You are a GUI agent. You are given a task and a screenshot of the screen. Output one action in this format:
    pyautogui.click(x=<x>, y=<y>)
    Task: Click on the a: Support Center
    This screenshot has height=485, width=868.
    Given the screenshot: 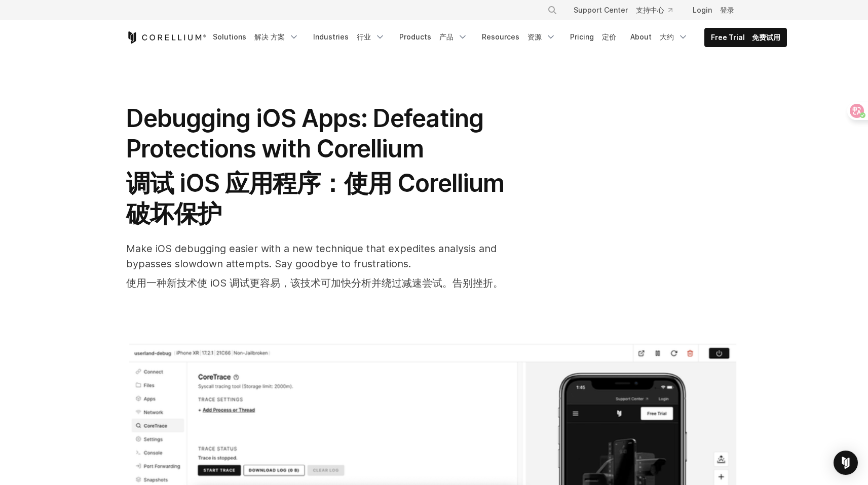 What is the action you would take?
    pyautogui.click(x=623, y=10)
    